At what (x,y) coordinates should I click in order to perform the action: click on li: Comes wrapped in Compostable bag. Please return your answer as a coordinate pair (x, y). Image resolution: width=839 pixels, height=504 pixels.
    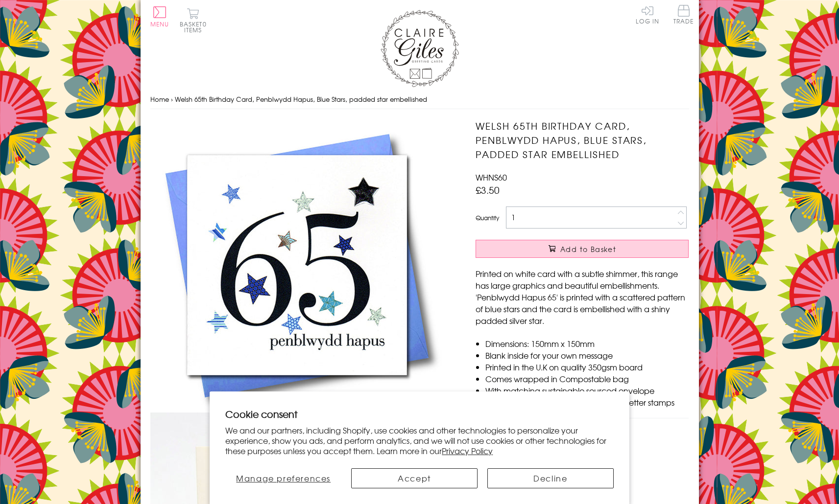
    Looking at the image, I should click on (586, 378).